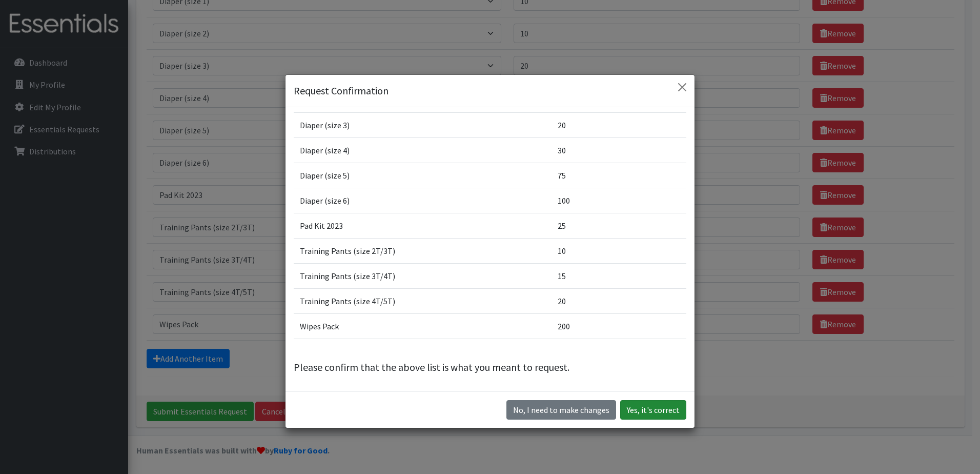 Image resolution: width=980 pixels, height=474 pixels. Describe the element at coordinates (619, 275) in the screenshot. I see `td: 15` at that location.